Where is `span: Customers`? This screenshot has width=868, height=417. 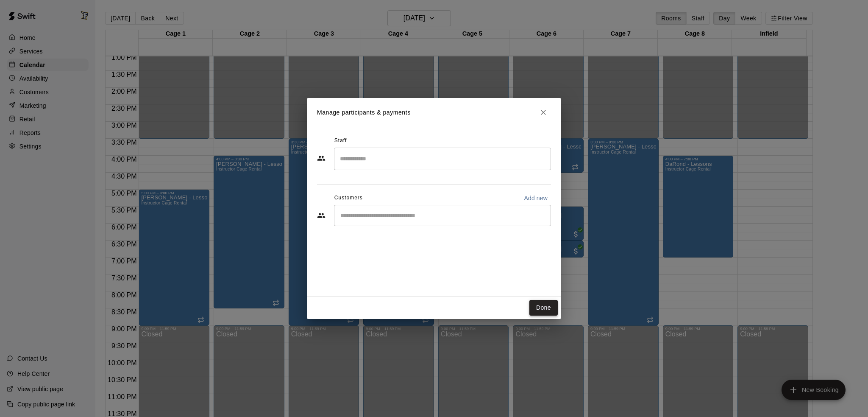 span: Customers is located at coordinates (348, 198).